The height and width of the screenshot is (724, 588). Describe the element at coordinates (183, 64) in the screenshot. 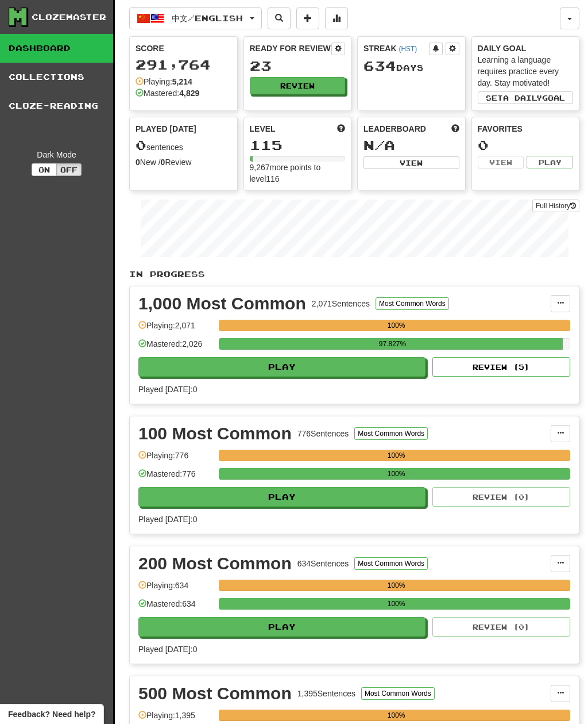

I see `div: 291,764` at that location.